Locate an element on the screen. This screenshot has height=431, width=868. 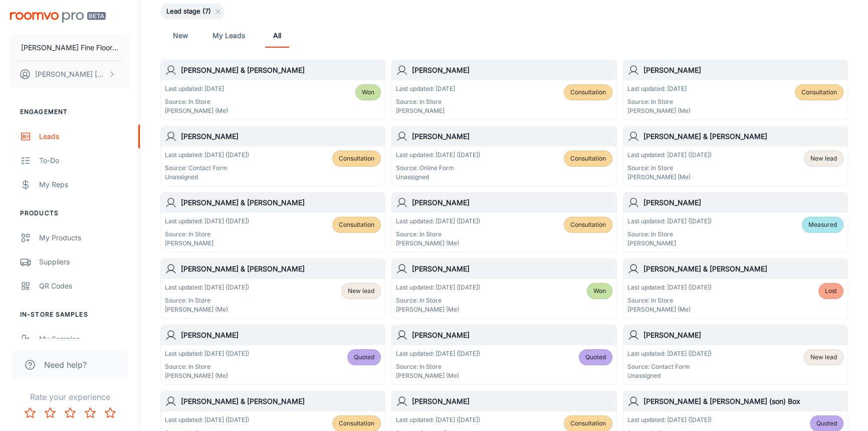
p: Source: Online Form is located at coordinates (438, 168).